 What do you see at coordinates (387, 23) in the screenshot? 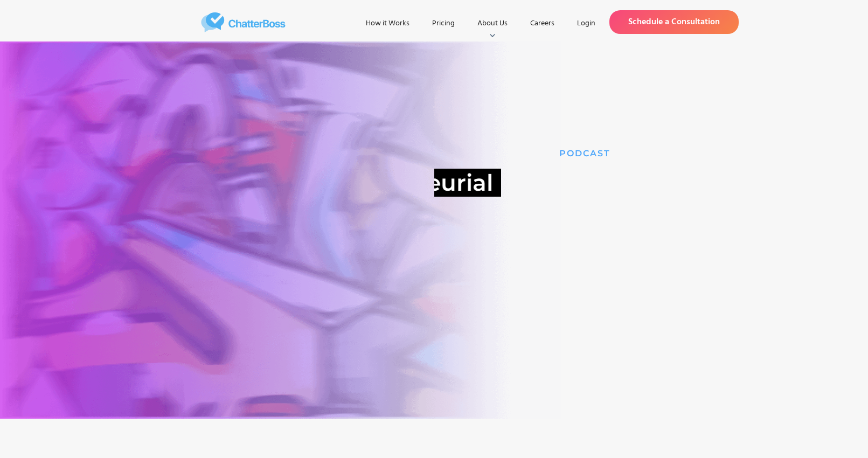
I see `a: How it Works` at bounding box center [387, 23].